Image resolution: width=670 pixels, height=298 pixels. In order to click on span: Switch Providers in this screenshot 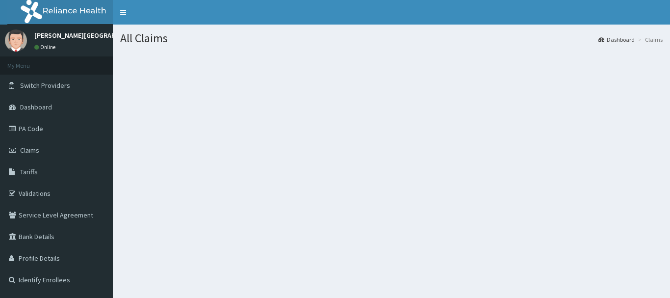, I will do `click(45, 85)`.